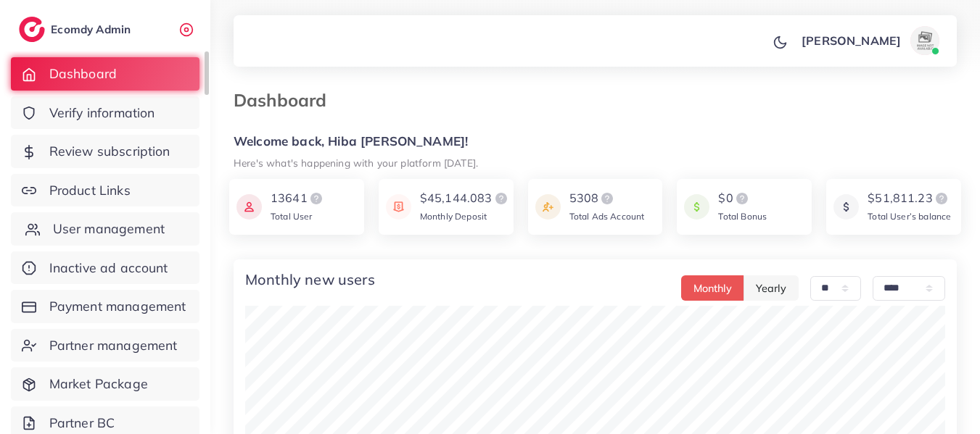 The width and height of the screenshot is (980, 434). Describe the element at coordinates (607, 216) in the screenshot. I see `span: Total Ads Account` at that location.